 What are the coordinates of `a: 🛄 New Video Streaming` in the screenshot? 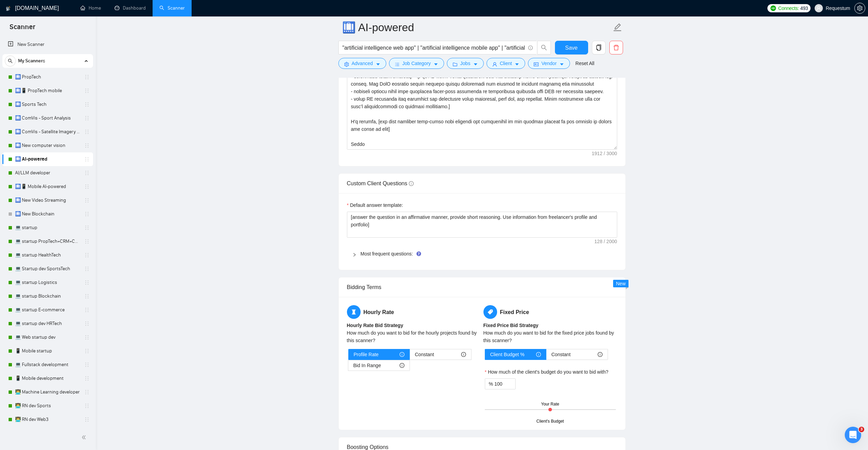 It's located at (48, 201).